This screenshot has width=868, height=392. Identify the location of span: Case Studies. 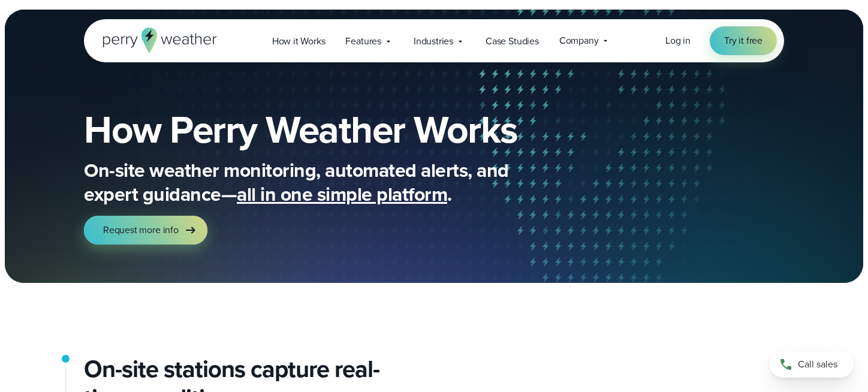
(512, 41).